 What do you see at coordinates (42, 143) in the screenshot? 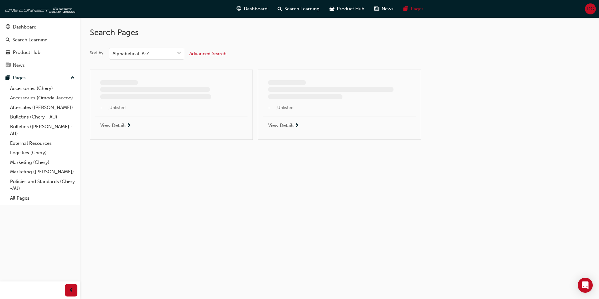
I see `a: External Resources` at bounding box center [42, 143].